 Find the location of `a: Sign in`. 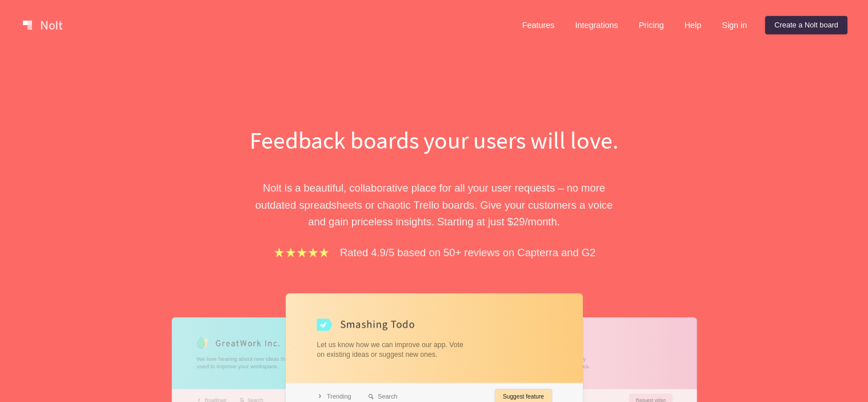

a: Sign in is located at coordinates (735, 25).